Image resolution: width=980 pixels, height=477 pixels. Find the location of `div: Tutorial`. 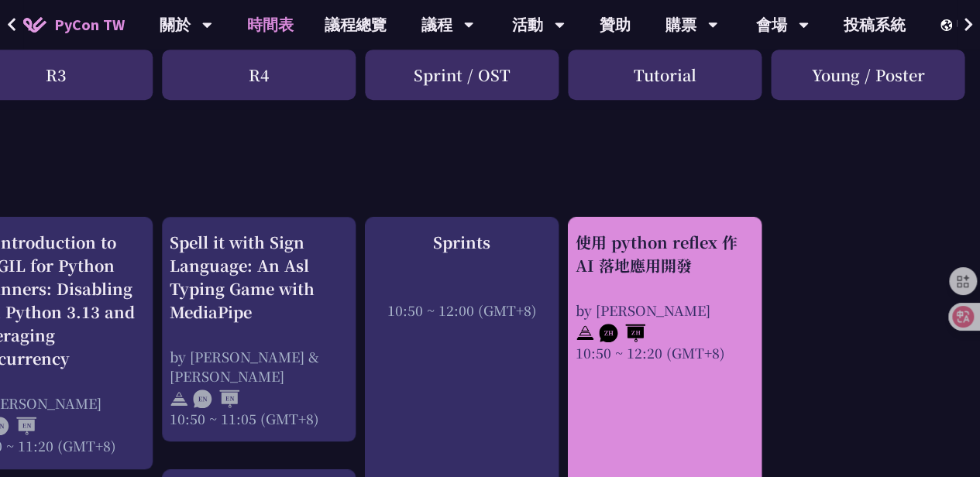

div: Tutorial is located at coordinates (665, 74).